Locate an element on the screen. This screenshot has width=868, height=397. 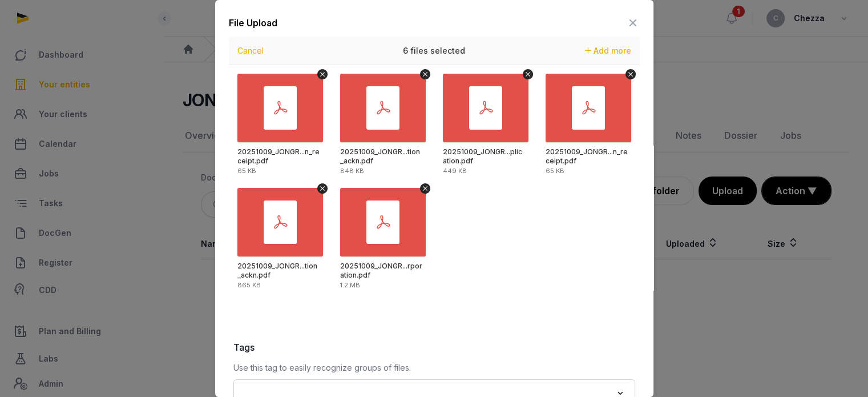
div: 20251009_JONGRO PTE. LTD._Incorporation_receipt.pdf is located at coordinates (587, 156).